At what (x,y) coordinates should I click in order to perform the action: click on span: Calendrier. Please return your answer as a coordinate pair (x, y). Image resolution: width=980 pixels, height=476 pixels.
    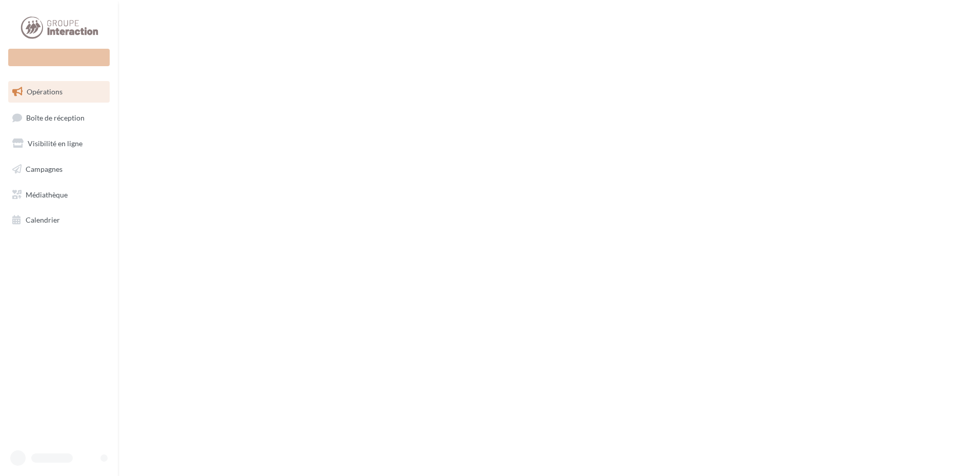
    Looking at the image, I should click on (42, 219).